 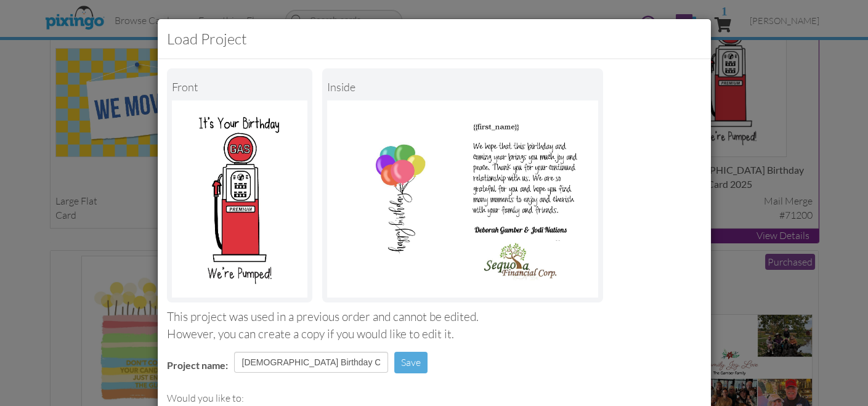 I want to click on img: Landscape Image, so click(x=239, y=199).